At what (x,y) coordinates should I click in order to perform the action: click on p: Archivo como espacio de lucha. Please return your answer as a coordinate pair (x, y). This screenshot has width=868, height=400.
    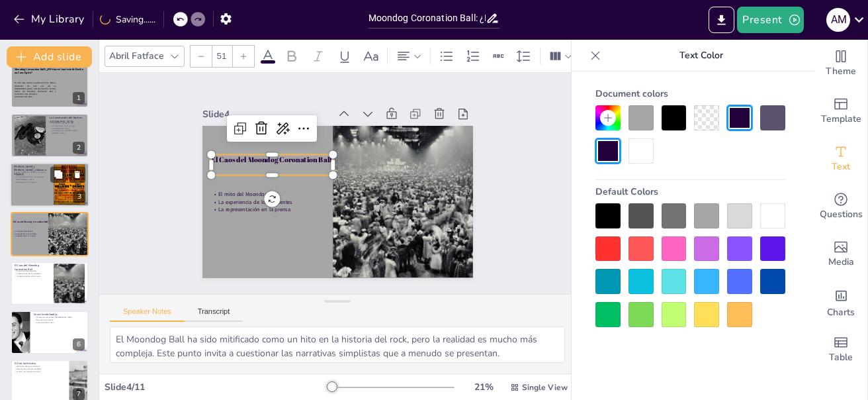
    Looking at the image, I should click on (40, 372).